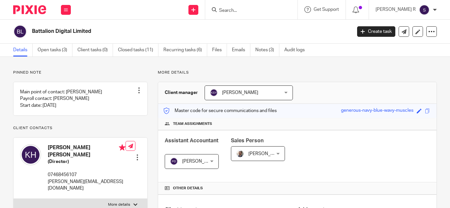  Describe the element at coordinates (95, 50) in the screenshot. I see `a: Client tasks (0)` at that location.